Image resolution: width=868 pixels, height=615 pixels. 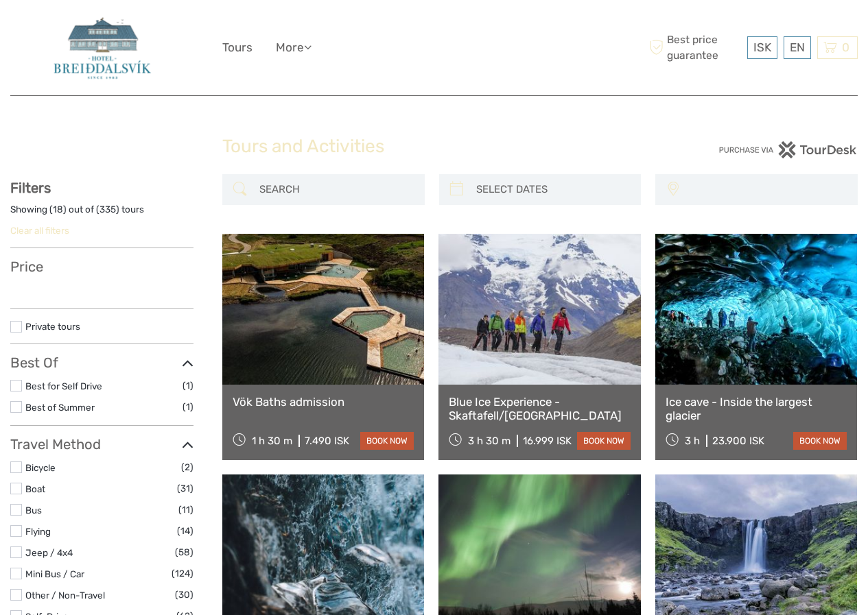 What do you see at coordinates (756, 409) in the screenshot?
I see `a: Ice cave - Inside the largest glacier` at bounding box center [756, 409].